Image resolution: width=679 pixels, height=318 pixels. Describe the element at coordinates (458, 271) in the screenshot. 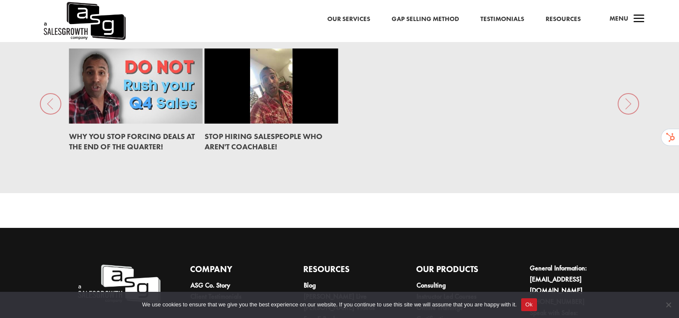

I see `h4: Our Products` at that location.